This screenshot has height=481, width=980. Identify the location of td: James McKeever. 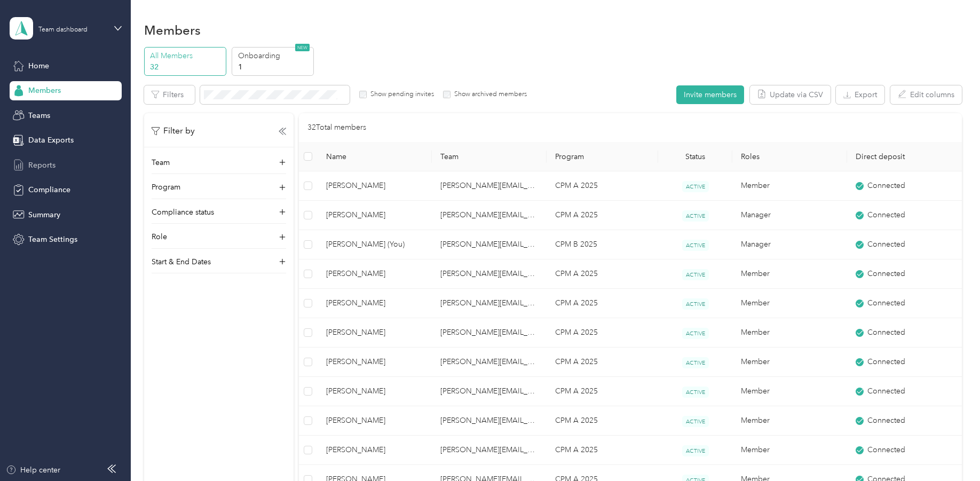
(374, 421).